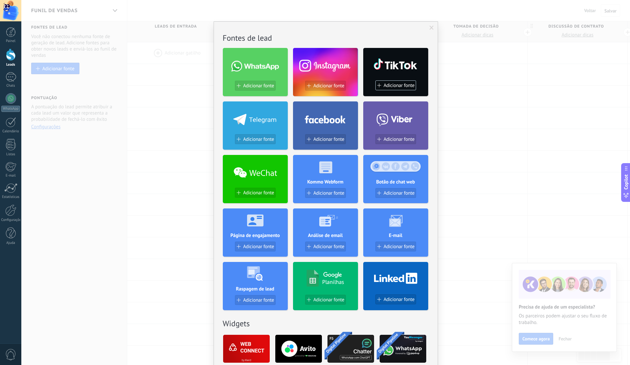 The image size is (630, 365). What do you see at coordinates (11, 86) in the screenshot?
I see `div: Chats` at bounding box center [11, 86].